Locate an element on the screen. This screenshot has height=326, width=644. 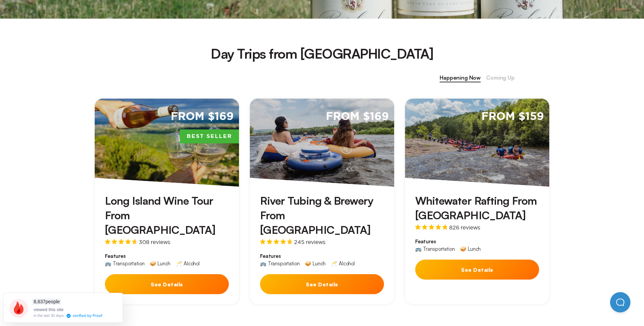
span: 308 reviews is located at coordinates (154, 242).